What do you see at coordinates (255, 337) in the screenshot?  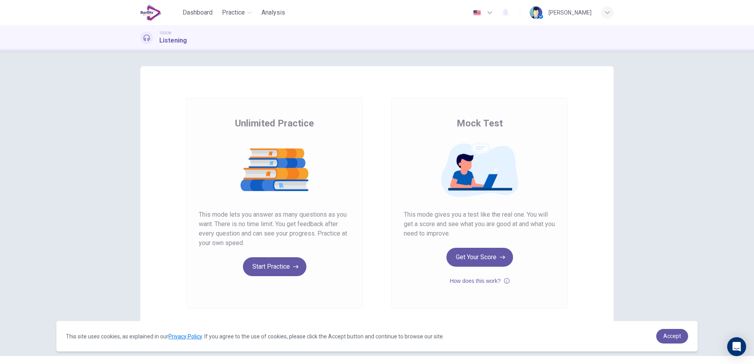 I see `span: This site uses cookies, as explained in our . If you agree to the use of cookies, please click th...` at bounding box center [255, 337].